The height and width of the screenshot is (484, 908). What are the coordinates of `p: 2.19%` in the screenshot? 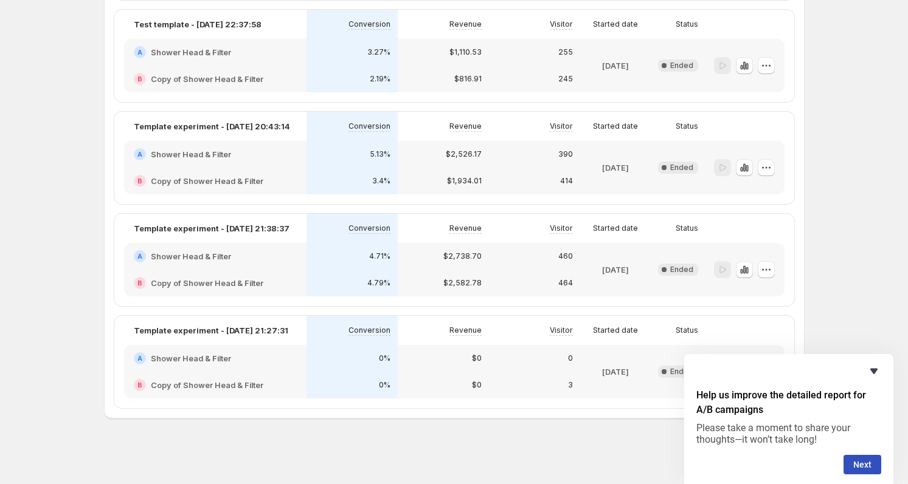 It's located at (380, 79).